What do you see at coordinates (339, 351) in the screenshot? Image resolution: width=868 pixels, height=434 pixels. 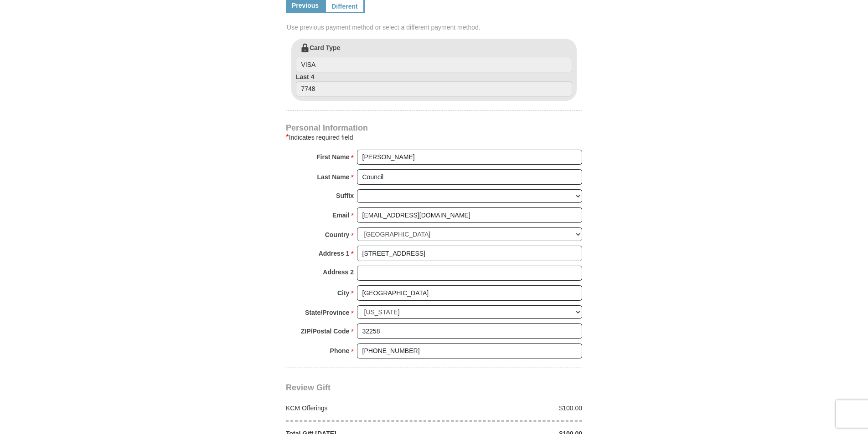 I see `strong: Phone` at bounding box center [339, 351].